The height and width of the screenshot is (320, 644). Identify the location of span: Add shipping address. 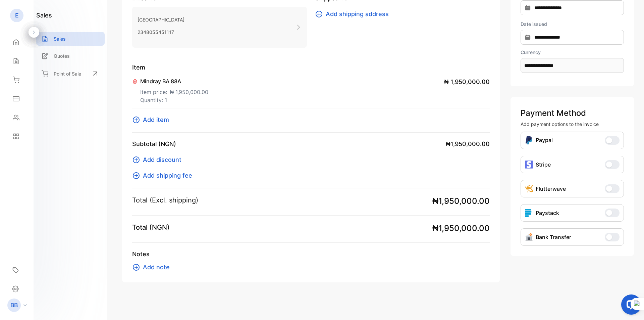
(357, 14).